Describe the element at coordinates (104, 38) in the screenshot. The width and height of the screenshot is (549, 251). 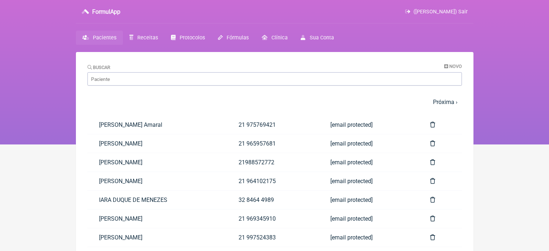
I see `span: Pacientes` at that location.